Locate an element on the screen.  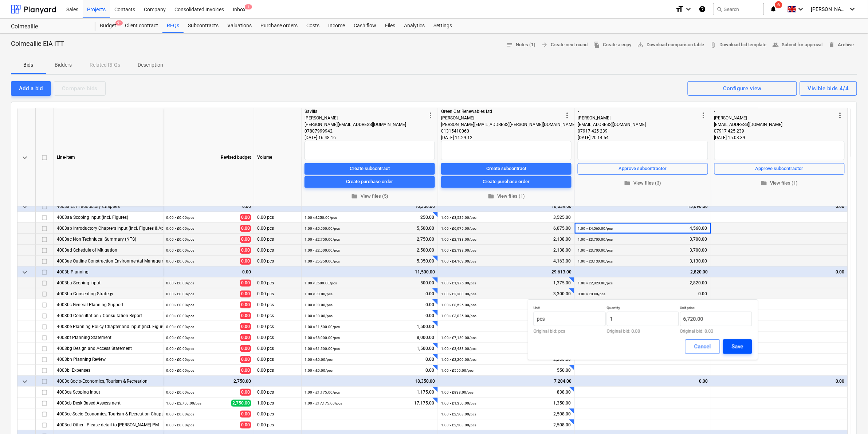
a: RFQs is located at coordinates (173, 26).